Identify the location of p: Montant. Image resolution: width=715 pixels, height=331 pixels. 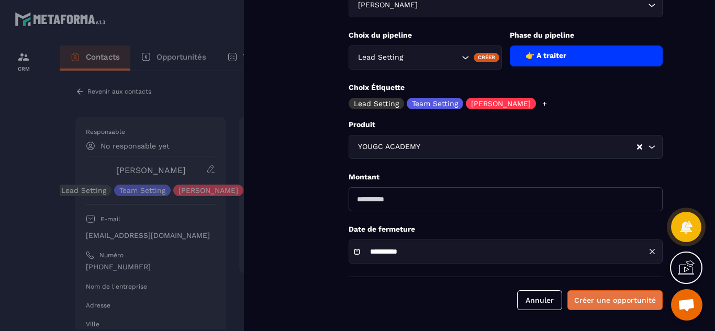
(506, 177).